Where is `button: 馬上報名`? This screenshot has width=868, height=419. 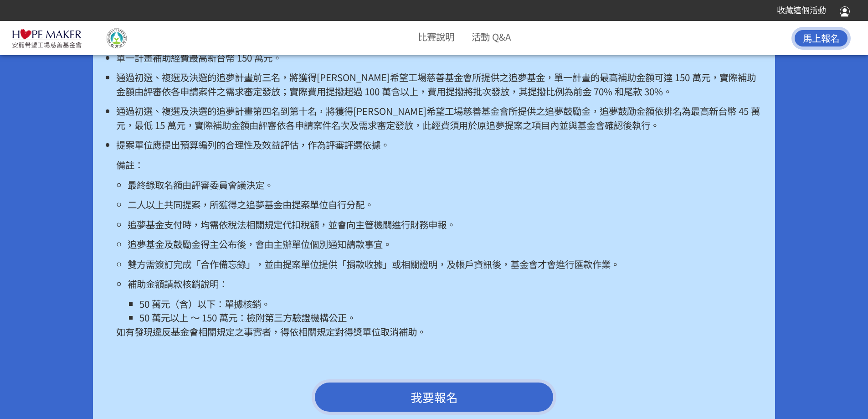
button: 馬上報名 is located at coordinates (821, 38).